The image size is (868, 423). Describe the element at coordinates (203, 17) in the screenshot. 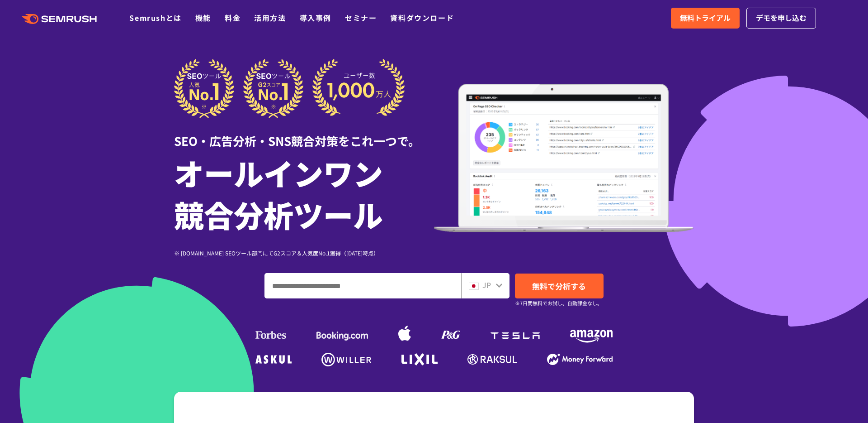

I see `a: 機能` at that location.